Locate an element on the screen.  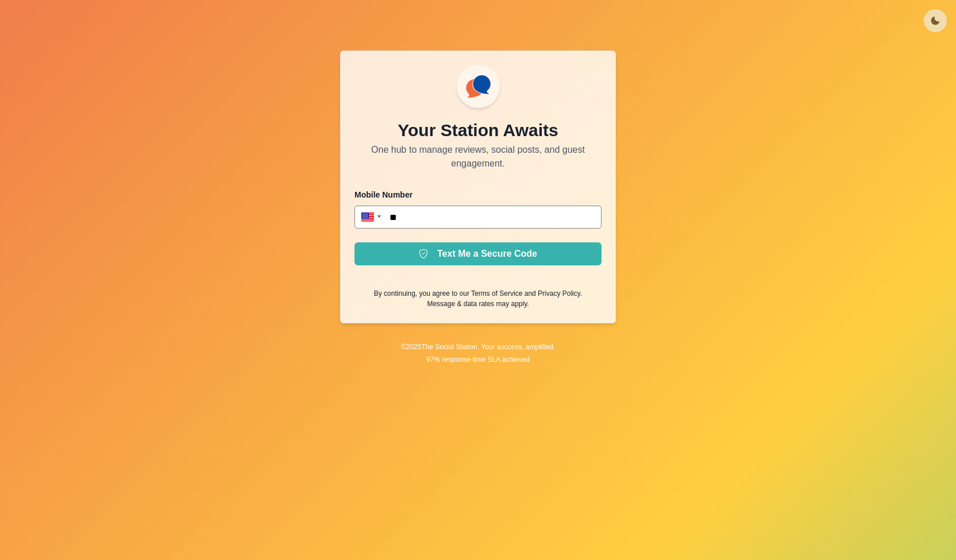
p: By continuing, you agree to our and . is located at coordinates (478, 294).